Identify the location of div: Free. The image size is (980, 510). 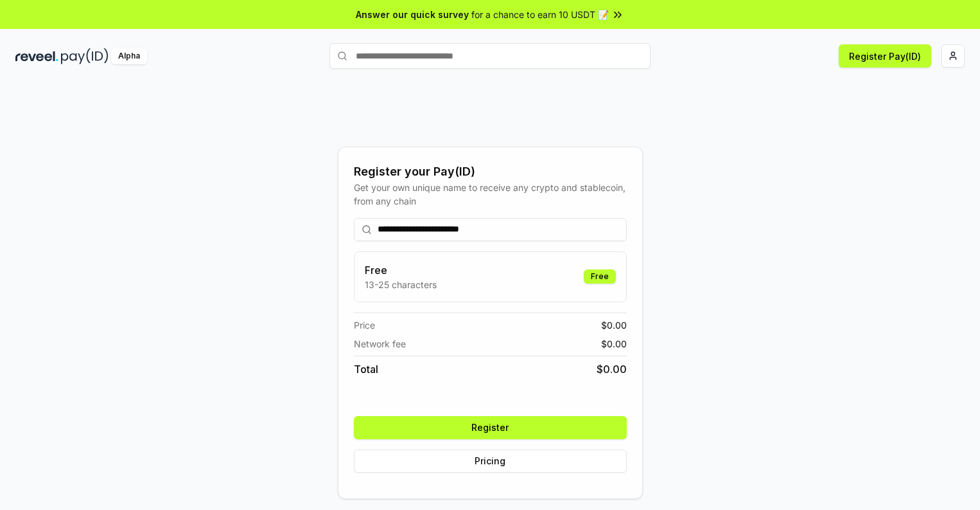
(600, 276).